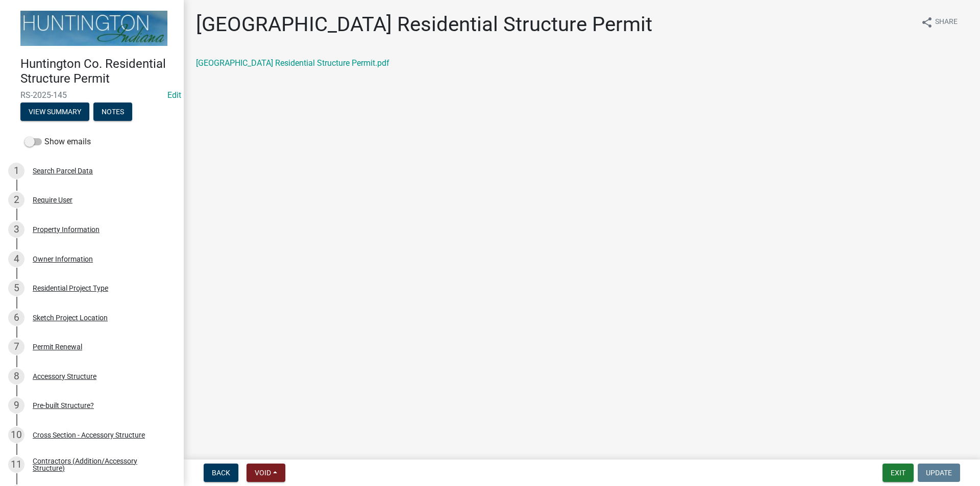  Describe the element at coordinates (63, 171) in the screenshot. I see `div: Search Parcel Data` at that location.